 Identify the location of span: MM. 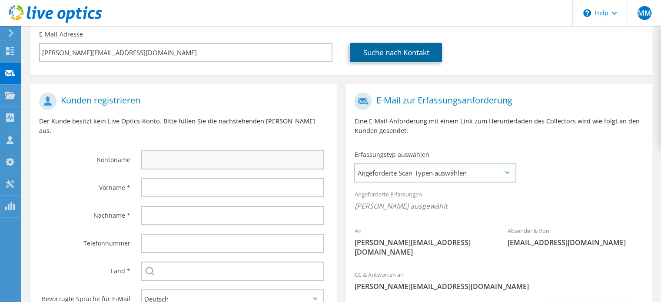
(644, 13).